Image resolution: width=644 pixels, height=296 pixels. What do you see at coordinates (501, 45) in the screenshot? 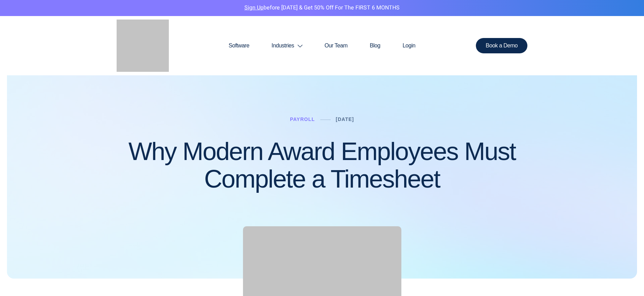
I see `a: Book a Demo` at bounding box center [501, 45].